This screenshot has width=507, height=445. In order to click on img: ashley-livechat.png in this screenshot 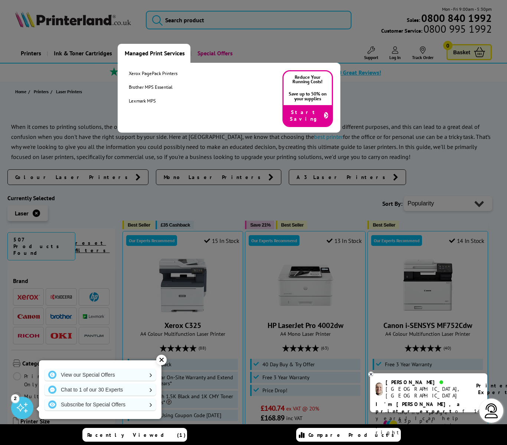, I will do `click(379, 389)`.